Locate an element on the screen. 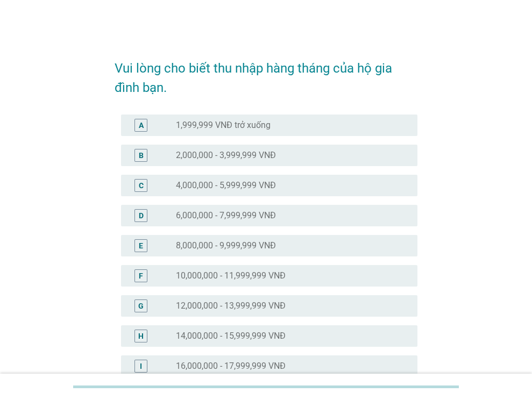 This screenshot has height=400, width=532. label: 2,000,000 - 3,999,999 VNĐ is located at coordinates (226, 155).